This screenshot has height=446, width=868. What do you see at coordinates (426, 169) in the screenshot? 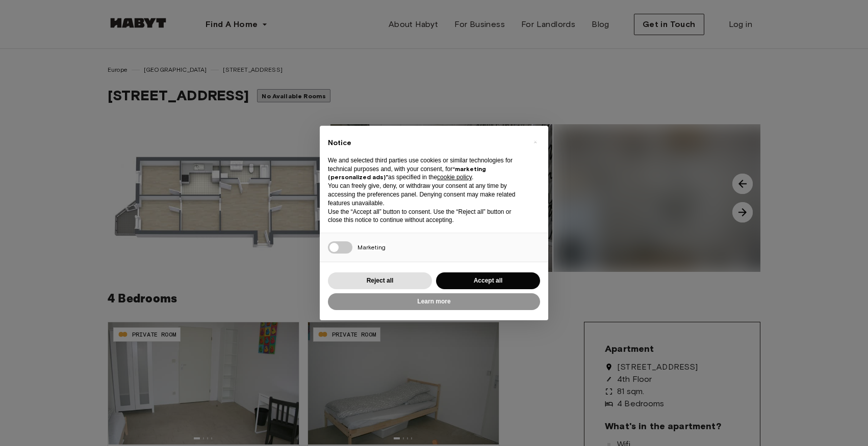
I see `p: We and selected third parties use cookies or similar technologies for technical purposes and, wit...` at bounding box center [426, 169].